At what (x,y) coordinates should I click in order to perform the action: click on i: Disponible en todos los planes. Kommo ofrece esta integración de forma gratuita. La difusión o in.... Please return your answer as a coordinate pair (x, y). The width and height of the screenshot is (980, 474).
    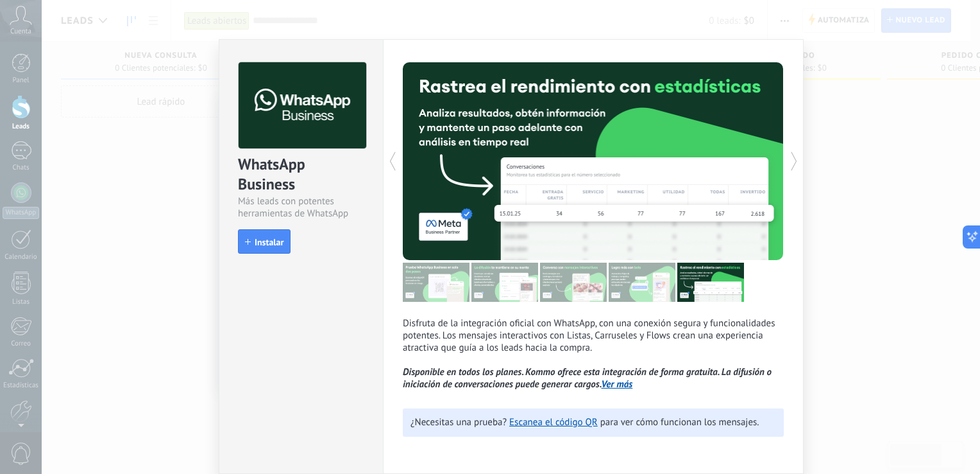
    Looking at the image, I should click on (587, 378).